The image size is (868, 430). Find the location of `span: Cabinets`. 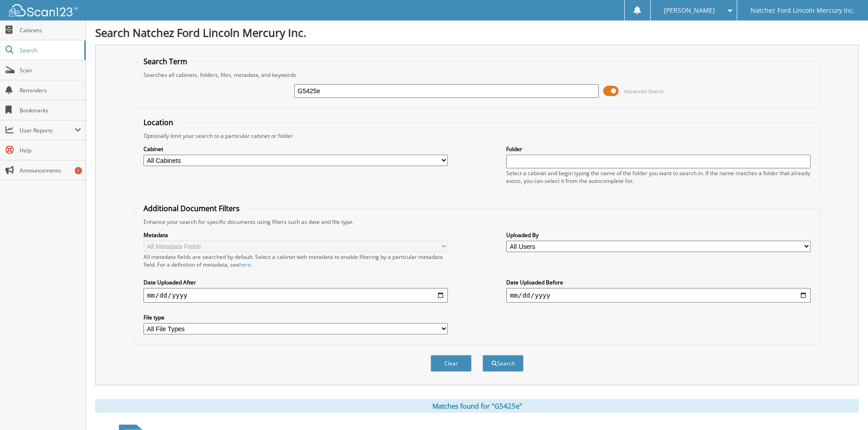

span: Cabinets is located at coordinates (50, 30).